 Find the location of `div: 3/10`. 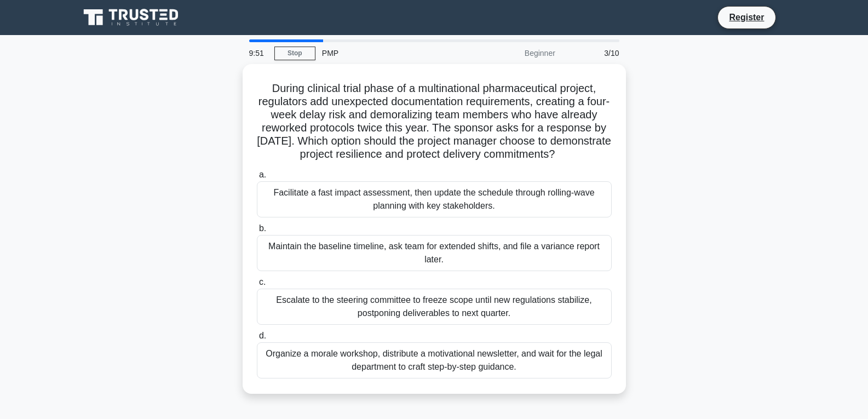

div: 3/10 is located at coordinates (593, 53).